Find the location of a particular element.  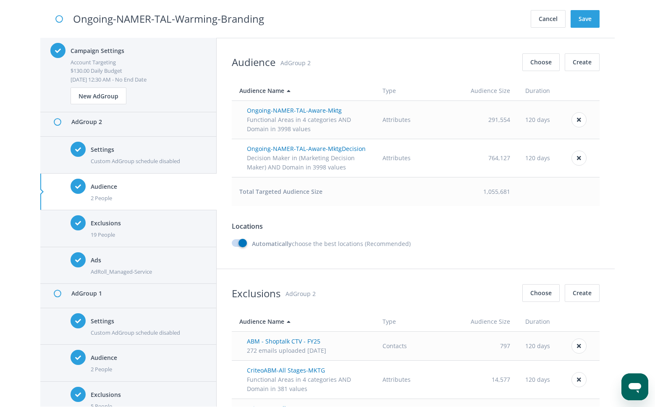

h2: Ongoing-NAMER-TAL-Warming-Branding is located at coordinates (168, 19).